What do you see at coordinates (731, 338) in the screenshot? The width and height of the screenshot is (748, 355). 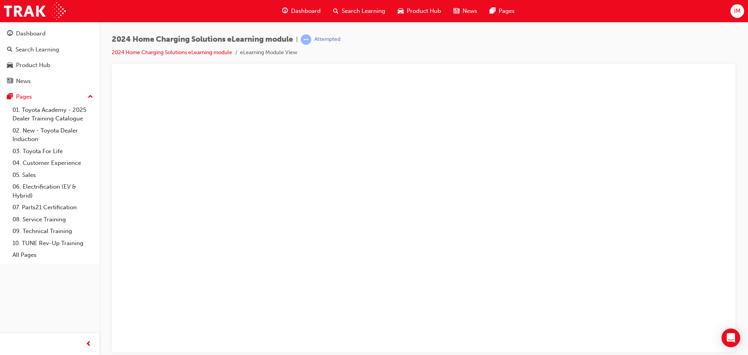 I see `div: Open Intercom Messenger` at bounding box center [731, 338].